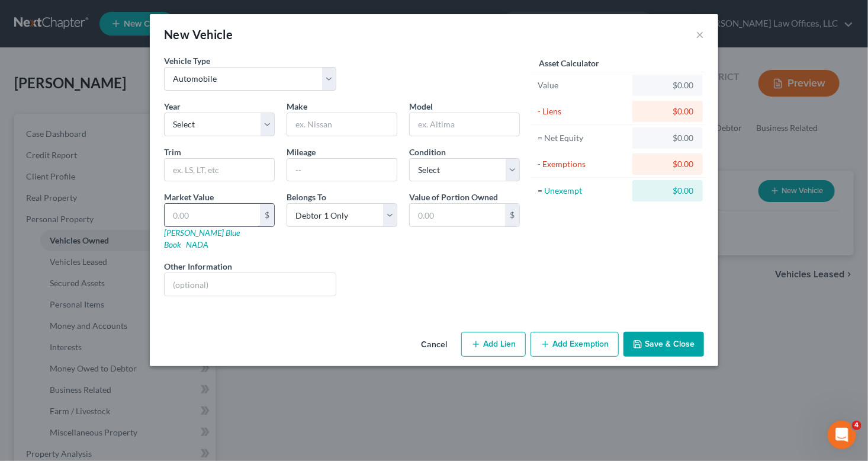 This screenshot has width=868, height=461. What do you see at coordinates (172, 106) in the screenshot?
I see `label: Year` at bounding box center [172, 106].